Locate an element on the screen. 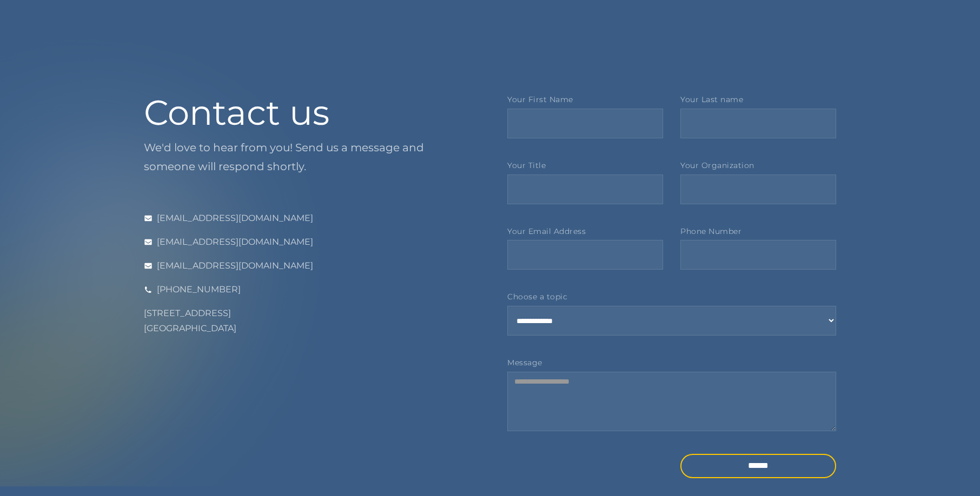 The image size is (980, 496). form: Contact Form is located at coordinates (672, 286).